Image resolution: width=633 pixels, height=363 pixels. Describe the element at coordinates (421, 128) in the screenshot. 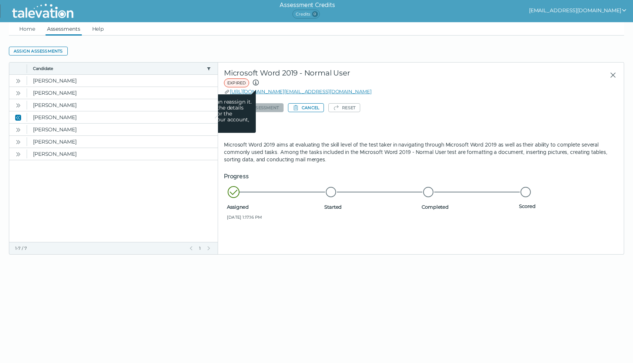

I see `h5: Description` at that location.